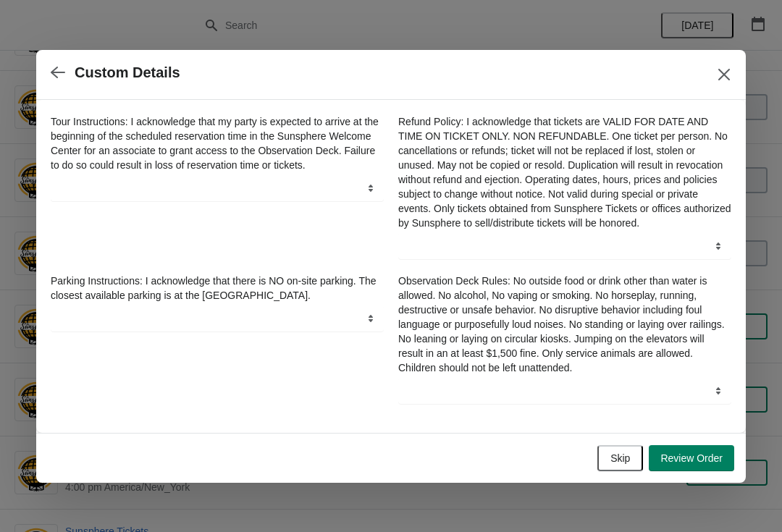 This screenshot has height=532, width=782. I want to click on span: Review Order, so click(691, 458).